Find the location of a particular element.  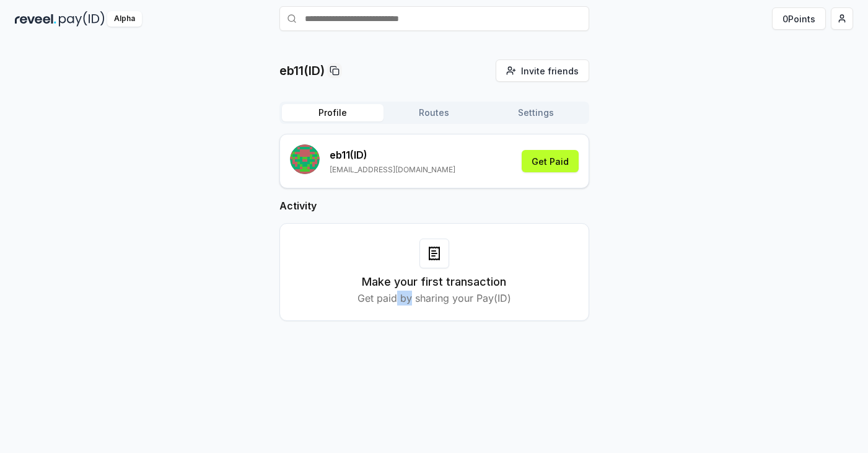

button: Profile is located at coordinates (333, 113).